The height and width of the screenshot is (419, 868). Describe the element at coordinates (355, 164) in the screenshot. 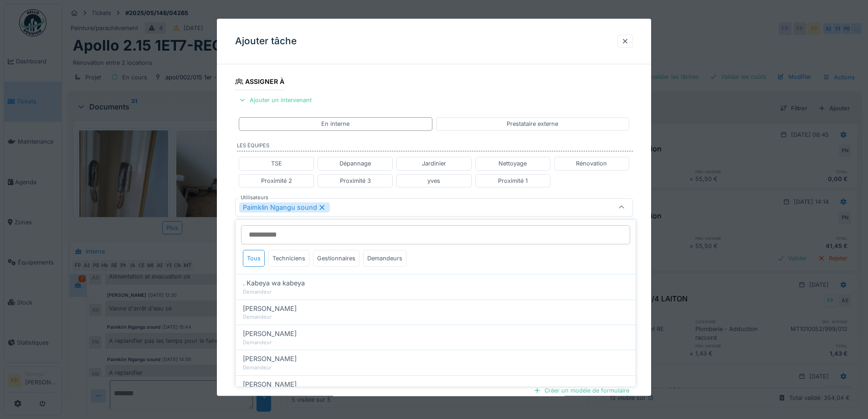

I see `div: Dépannage` at that location.